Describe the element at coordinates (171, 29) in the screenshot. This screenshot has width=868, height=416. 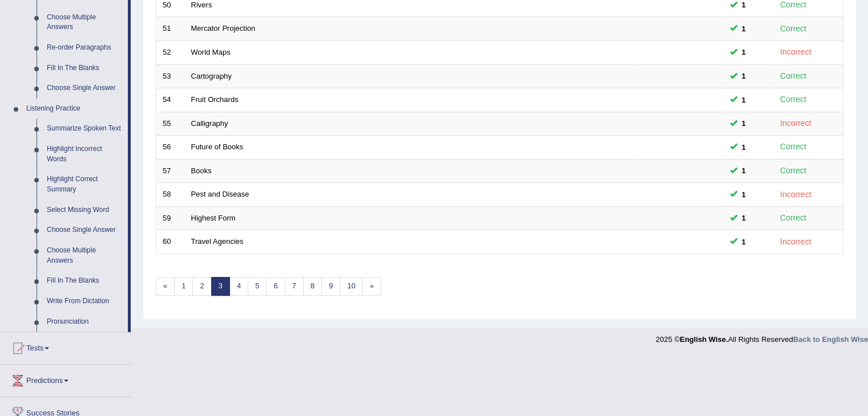
I see `td: 51` at that location.